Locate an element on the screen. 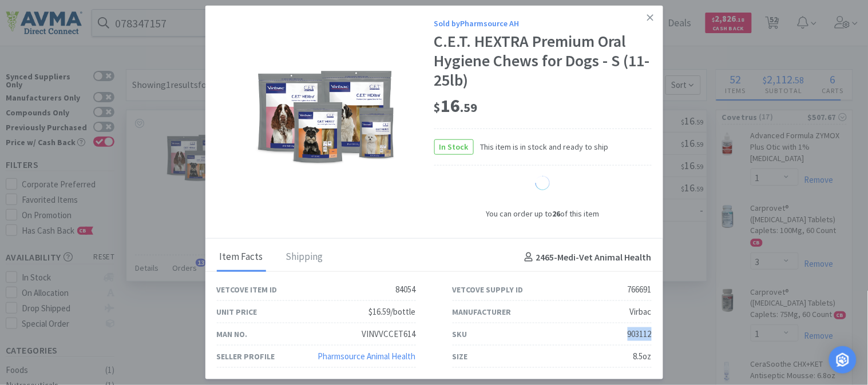  div: C.E.T. HEXTRA Premium Oral Hygiene Chews for Dogs - S (11-25lb) is located at coordinates (543, 60).